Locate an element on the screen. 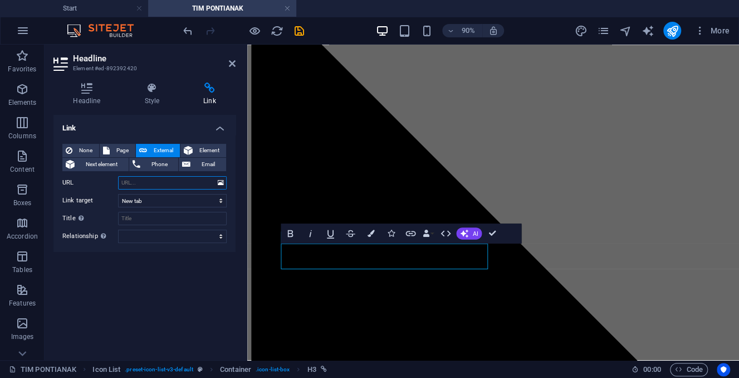  button: Colors is located at coordinates (371, 233).